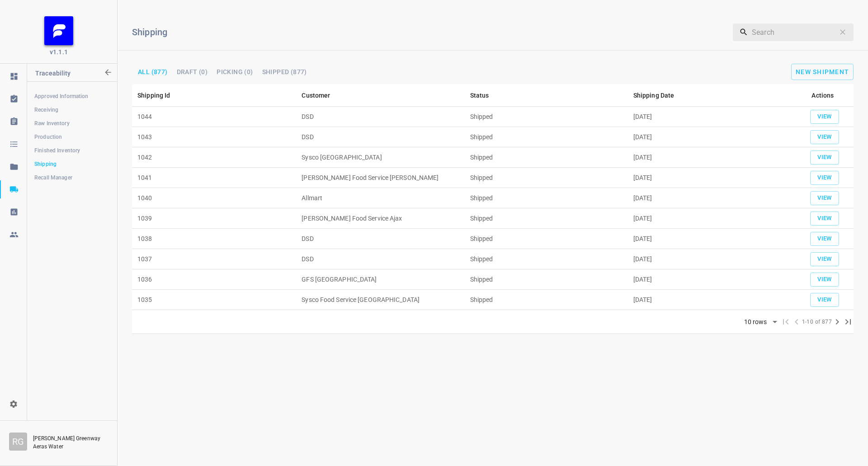 The image size is (868, 466). I want to click on span: Raw Inventory, so click(72, 123).